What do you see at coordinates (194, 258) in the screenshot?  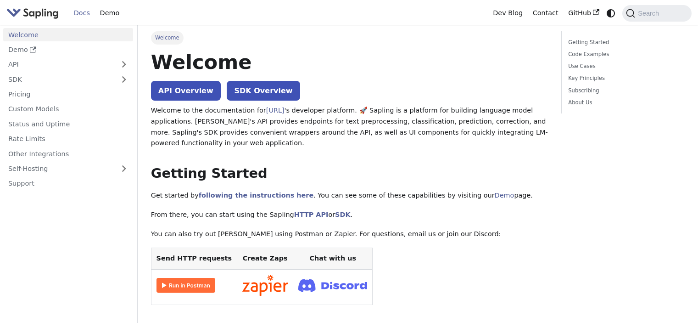 I see `th: Send HTTP requests` at bounding box center [194, 258].